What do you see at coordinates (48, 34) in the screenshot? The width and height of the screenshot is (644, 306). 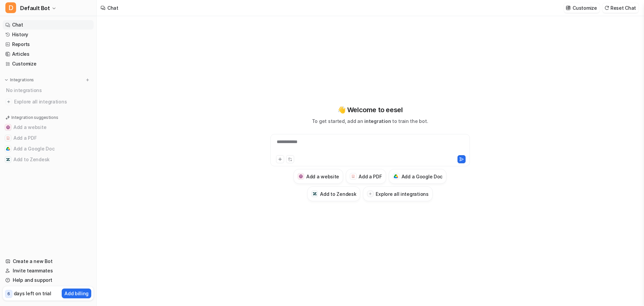 I see `a: History` at bounding box center [48, 34].